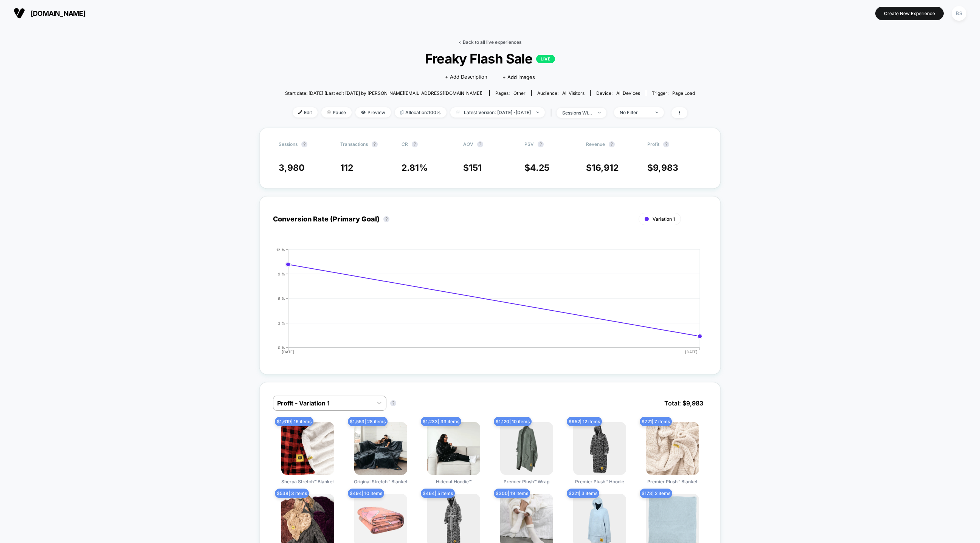  What do you see at coordinates (346, 168) in the screenshot?
I see `span: 112` at bounding box center [346, 168].